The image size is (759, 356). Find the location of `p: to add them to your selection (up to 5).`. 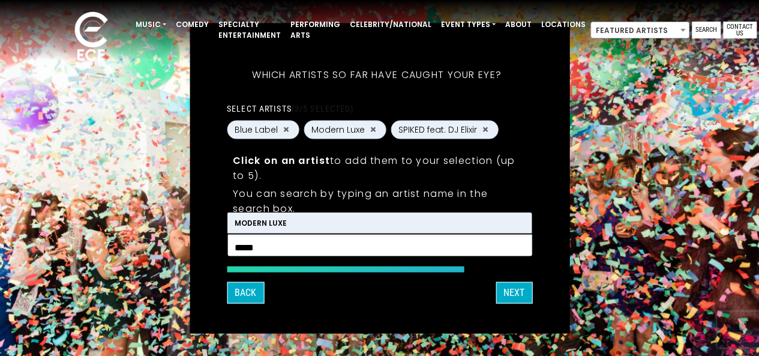

p: to add them to your selection (up to 5). is located at coordinates (379, 167).